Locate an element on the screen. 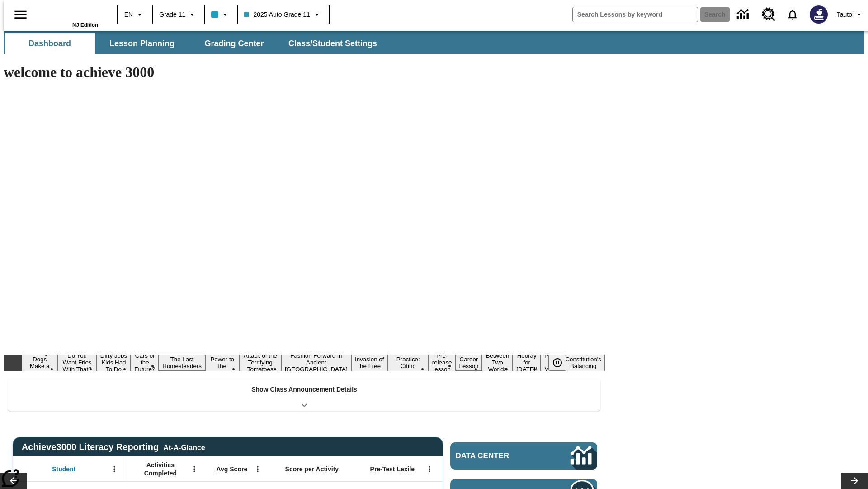 This screenshot has height=489, width=868. button: Lesson Planning is located at coordinates (142, 43).